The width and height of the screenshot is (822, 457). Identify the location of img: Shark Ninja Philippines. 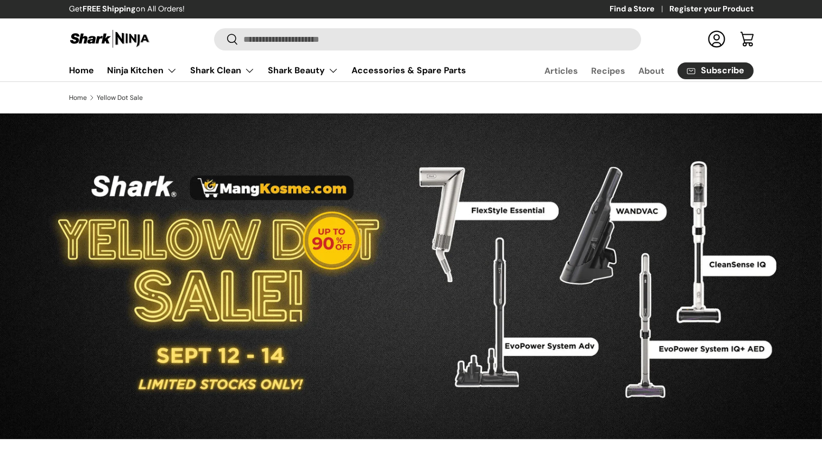
(110, 39).